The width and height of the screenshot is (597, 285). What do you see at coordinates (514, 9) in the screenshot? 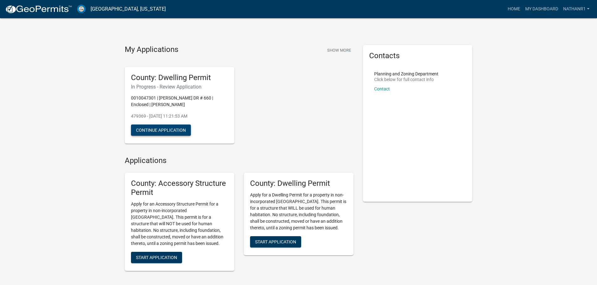
I see `a: Home` at bounding box center [514, 9].